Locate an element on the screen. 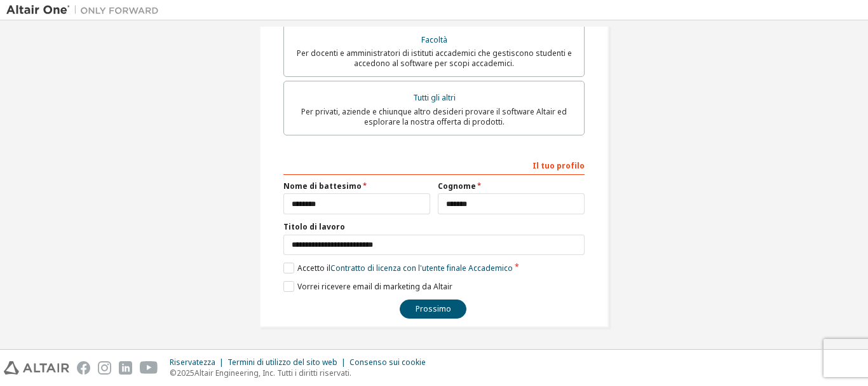  font: Per privati, aziende e chiunque altro desideri provare il software Altair ed esplorare la nostra ... is located at coordinates (434, 116).